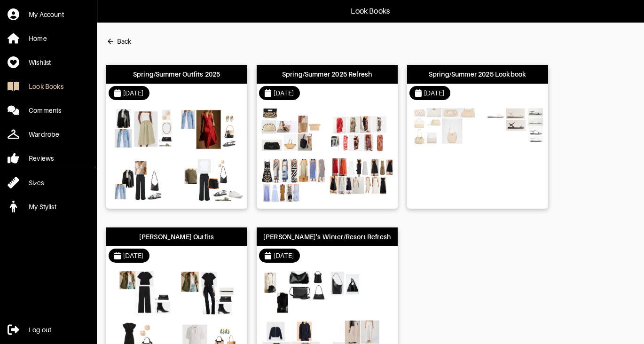  Describe the element at coordinates (46, 86) in the screenshot. I see `div: Look Books` at that location.